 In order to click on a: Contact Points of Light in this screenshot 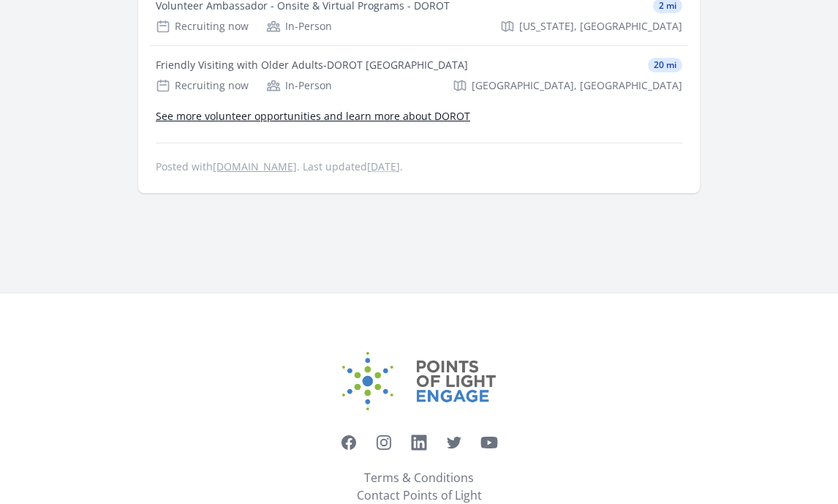, I will do `click(419, 495)`.